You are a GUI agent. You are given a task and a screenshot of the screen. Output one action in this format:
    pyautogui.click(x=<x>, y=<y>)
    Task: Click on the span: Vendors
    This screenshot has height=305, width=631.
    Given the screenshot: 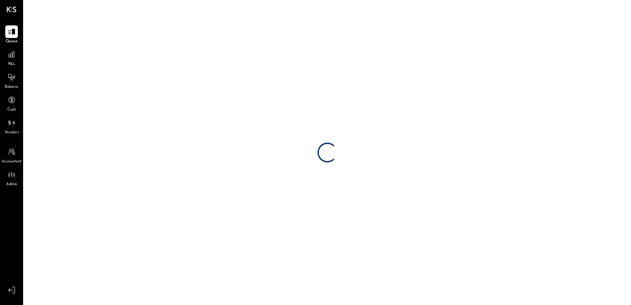 What is the action you would take?
    pyautogui.click(x=12, y=133)
    